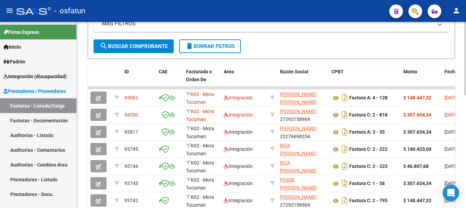  I want to click on span: 93743, so click(131, 183).